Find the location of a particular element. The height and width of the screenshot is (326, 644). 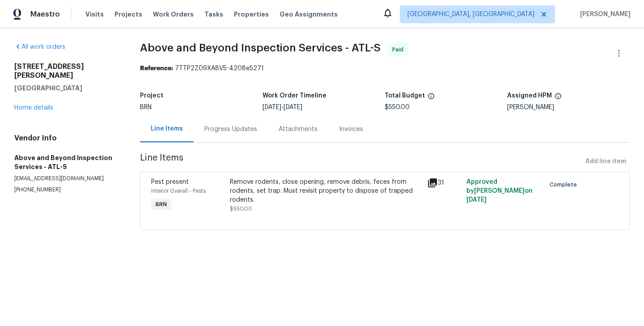

div: Attachments is located at coordinates (298, 129).